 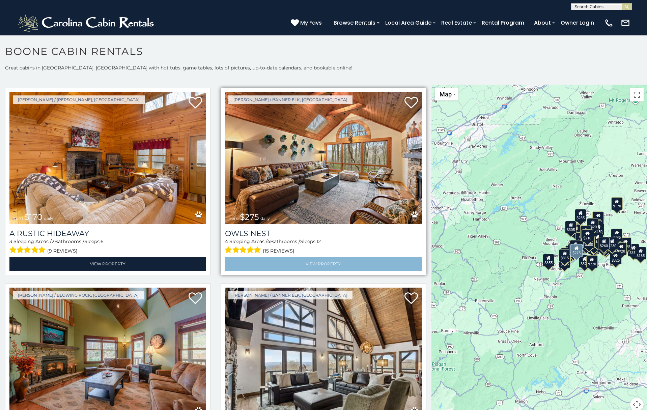 What do you see at coordinates (585, 262) in the screenshot?
I see `div: $375` at bounding box center [585, 262].